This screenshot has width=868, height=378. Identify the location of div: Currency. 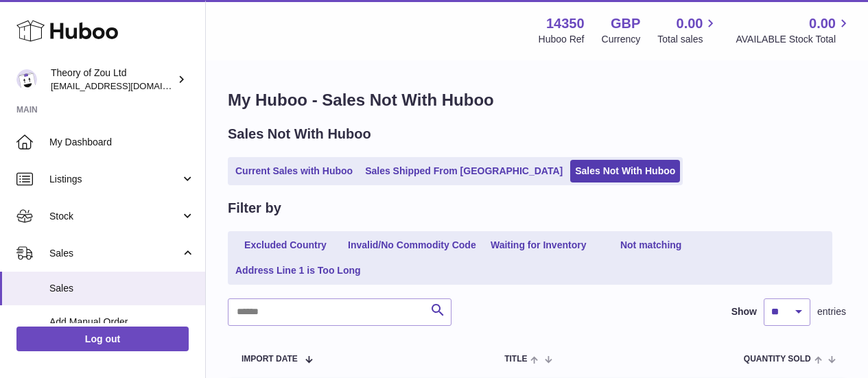
(621, 39).